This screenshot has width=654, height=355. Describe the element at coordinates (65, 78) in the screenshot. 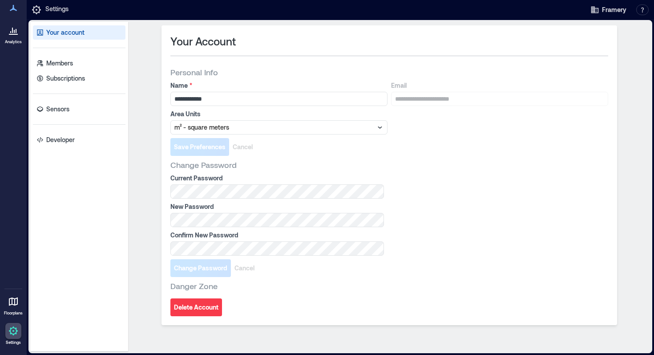

I see `p: Subscriptions` at that location.